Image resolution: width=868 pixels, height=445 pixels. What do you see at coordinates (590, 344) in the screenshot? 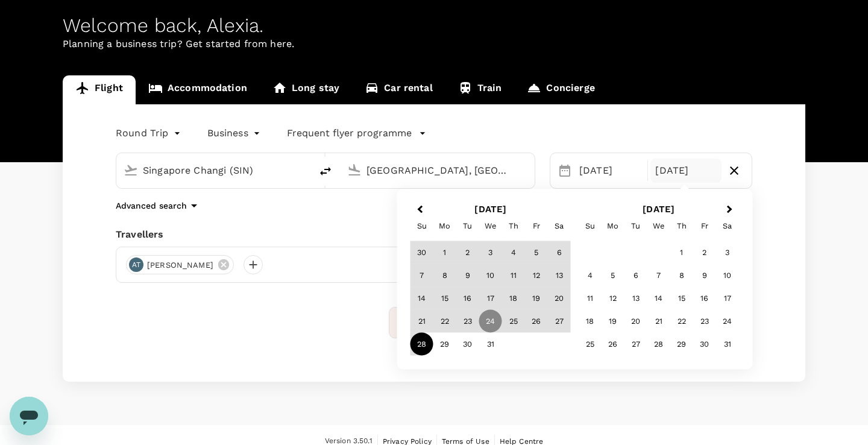
I see `div: Choose Sunday, January 25th, 2026` at bounding box center [590, 344].